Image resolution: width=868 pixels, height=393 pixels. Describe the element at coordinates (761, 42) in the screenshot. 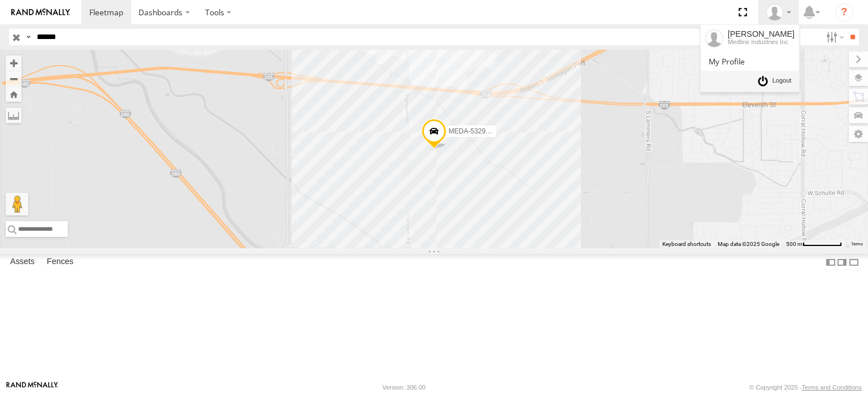

I see `div: Medline Industries Inc` at that location.